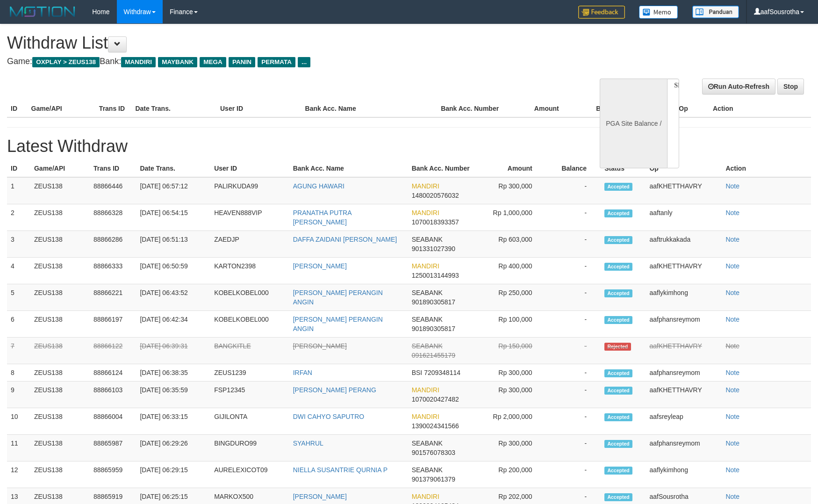  What do you see at coordinates (250, 298) in the screenshot?
I see `td: KOBELKOBEL000` at bounding box center [250, 298].